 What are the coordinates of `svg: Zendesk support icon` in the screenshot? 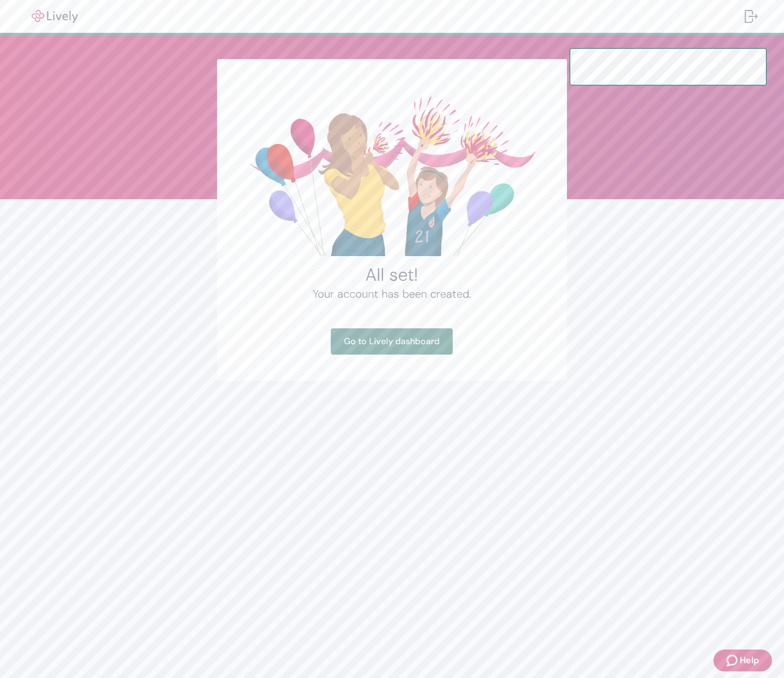 It's located at (733, 661).